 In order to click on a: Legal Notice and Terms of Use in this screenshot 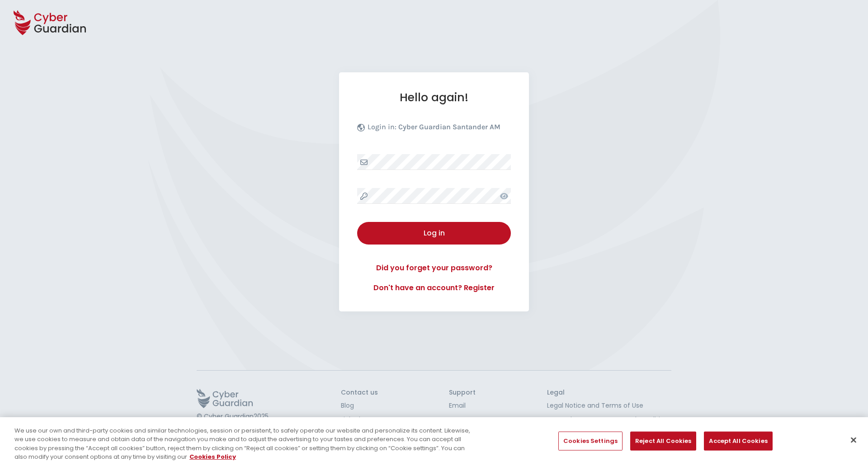, I will do `click(609, 406)`.